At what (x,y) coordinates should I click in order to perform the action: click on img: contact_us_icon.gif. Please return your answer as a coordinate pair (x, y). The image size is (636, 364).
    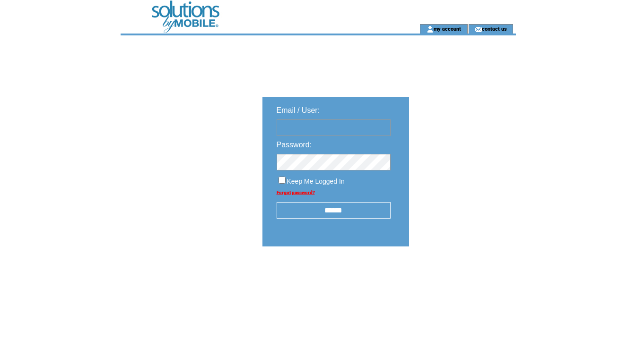
    Looking at the image, I should click on (478, 30).